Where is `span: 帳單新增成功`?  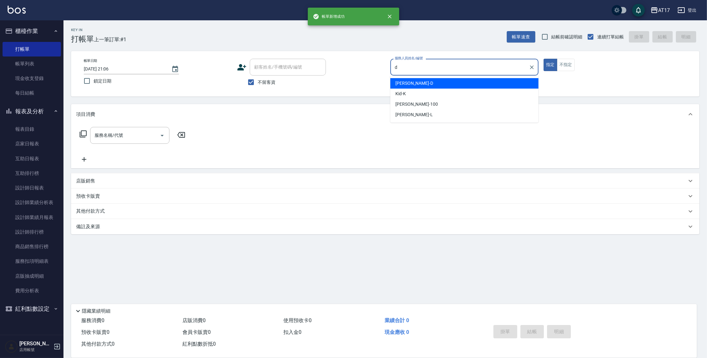
span: 帳單新增成功 is located at coordinates (329, 16).